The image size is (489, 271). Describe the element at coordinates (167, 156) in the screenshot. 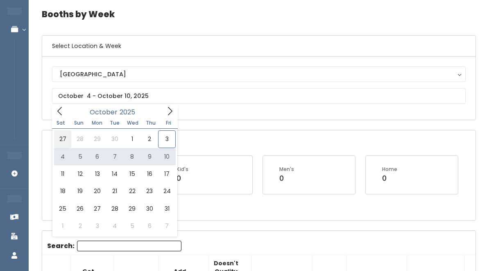

I see `span: October 10, 2025` at that location.